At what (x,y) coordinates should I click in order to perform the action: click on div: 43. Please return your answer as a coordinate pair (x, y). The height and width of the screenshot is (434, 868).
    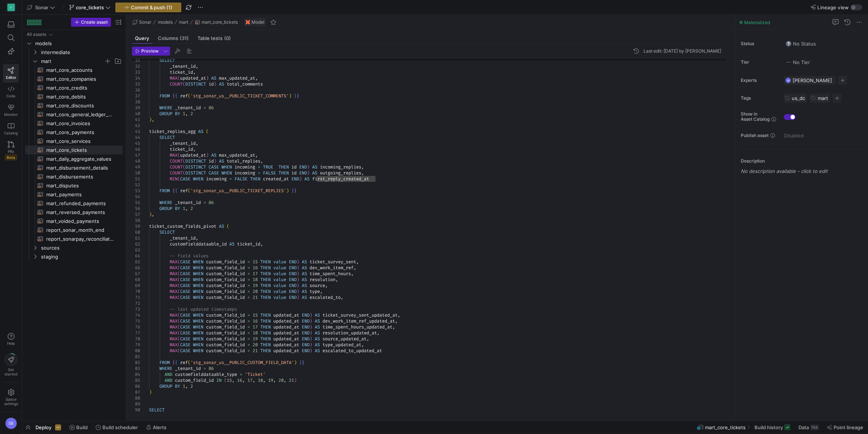
    Looking at the image, I should click on (136, 132).